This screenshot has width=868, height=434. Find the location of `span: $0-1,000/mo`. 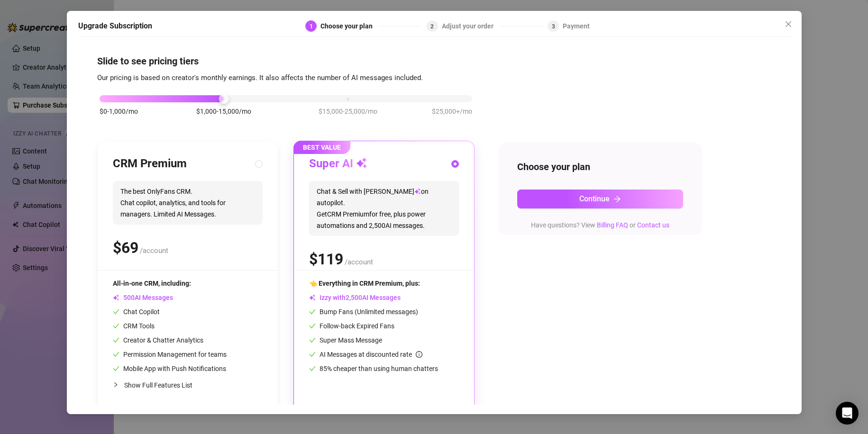

span: $0-1,000/mo is located at coordinates (118, 111).